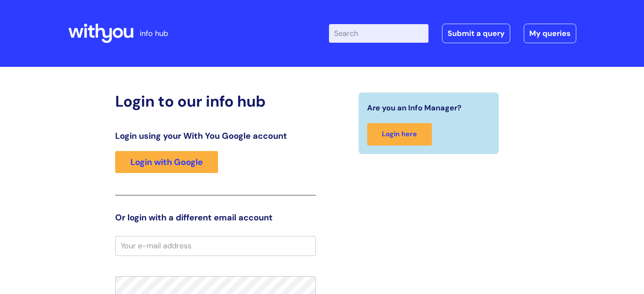 Image resolution: width=644 pixels, height=294 pixels. Describe the element at coordinates (414, 108) in the screenshot. I see `span: Are you an Info Manager?` at that location.